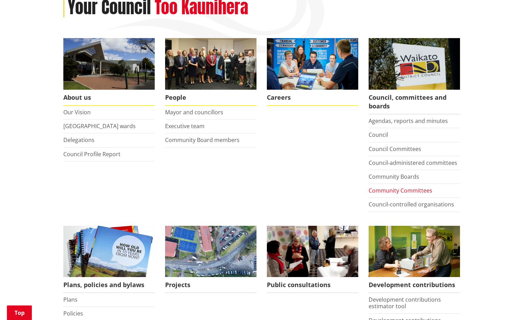 This screenshot has height=320, width=523. I want to click on img: Waikato-District-Council-sign, so click(414, 64).